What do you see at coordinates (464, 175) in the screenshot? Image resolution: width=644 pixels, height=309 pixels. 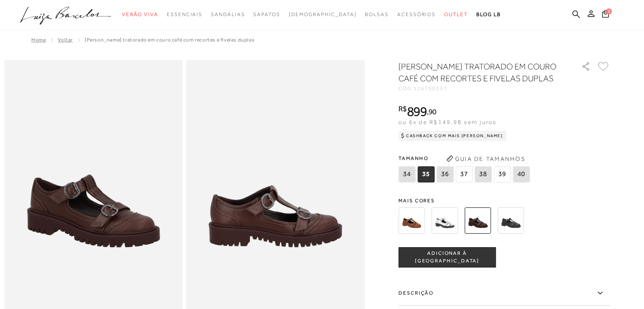 I see `span: 37` at bounding box center [464, 175].